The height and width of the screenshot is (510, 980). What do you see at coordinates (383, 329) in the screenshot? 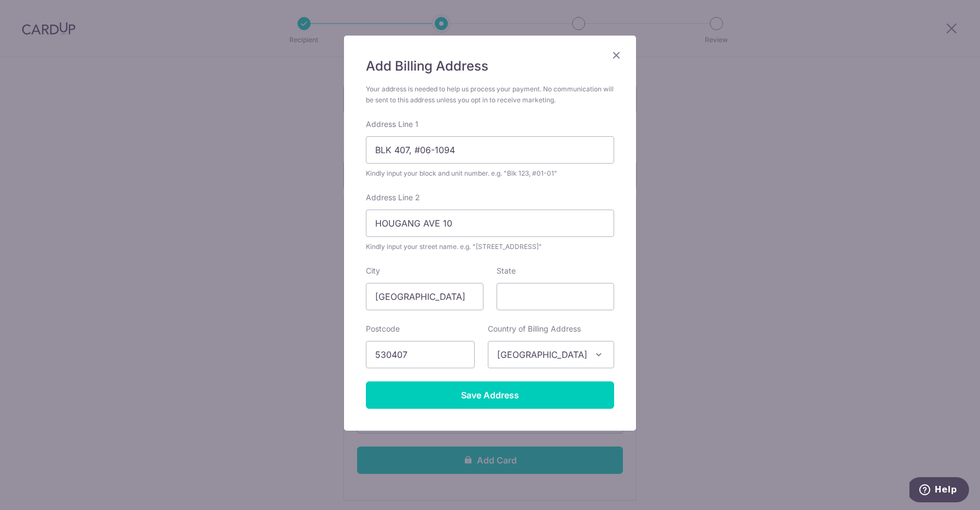
I see `label: Postcode` at bounding box center [383, 329].